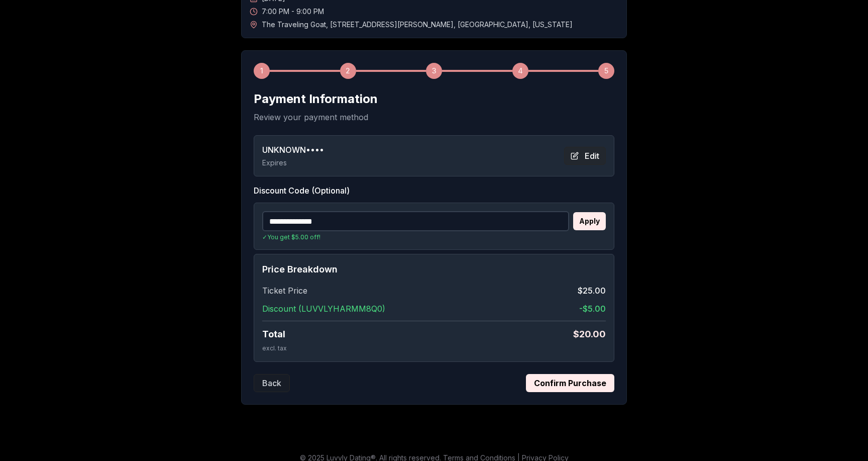  What do you see at coordinates (293, 150) in the screenshot?
I see `span: UNKNOWN ••••` at bounding box center [293, 150].